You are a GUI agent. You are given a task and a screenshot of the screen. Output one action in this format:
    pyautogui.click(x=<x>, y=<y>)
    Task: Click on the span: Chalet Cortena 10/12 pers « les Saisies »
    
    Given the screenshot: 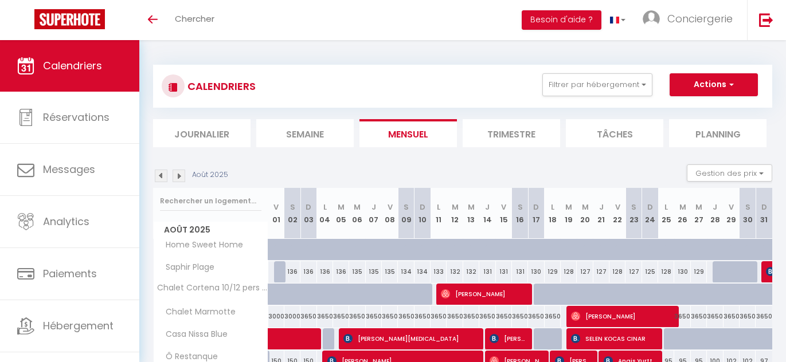 What is the action you would take?
    pyautogui.click(x=213, y=288)
    